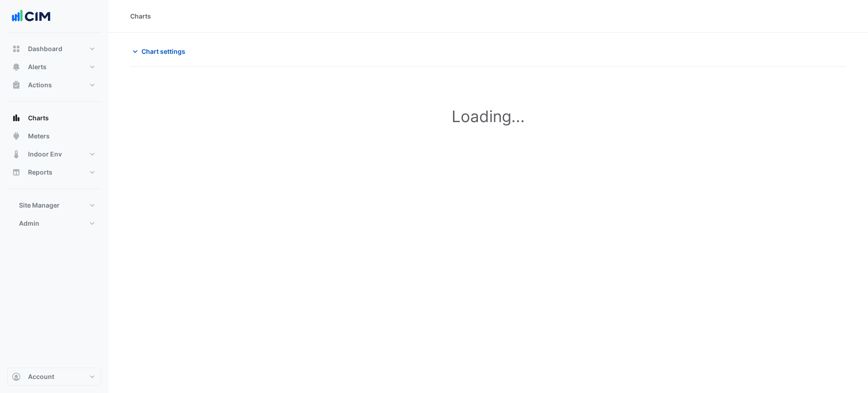 The height and width of the screenshot is (393, 868). Describe the element at coordinates (32, 16) in the screenshot. I see `img: Company Logo` at that location.